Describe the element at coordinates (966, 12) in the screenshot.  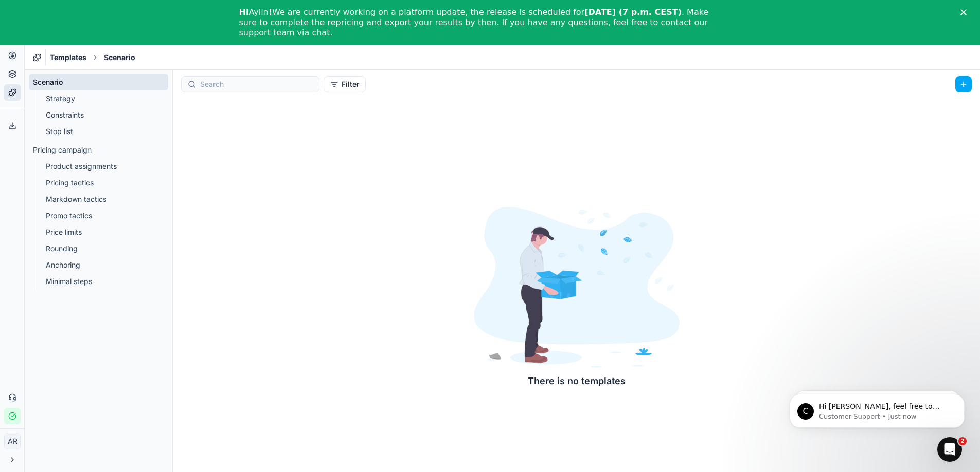
I see `div: Close` at that location.